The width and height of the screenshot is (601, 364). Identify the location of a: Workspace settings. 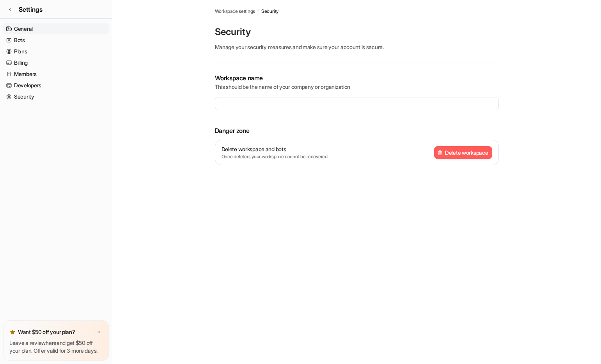
(235, 12).